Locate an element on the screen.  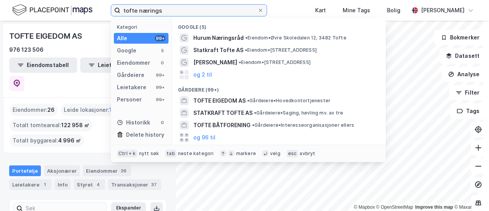
img: logo.f888ab2527a4732fd821a326f86c7f29.svg is located at coordinates (52, 10).